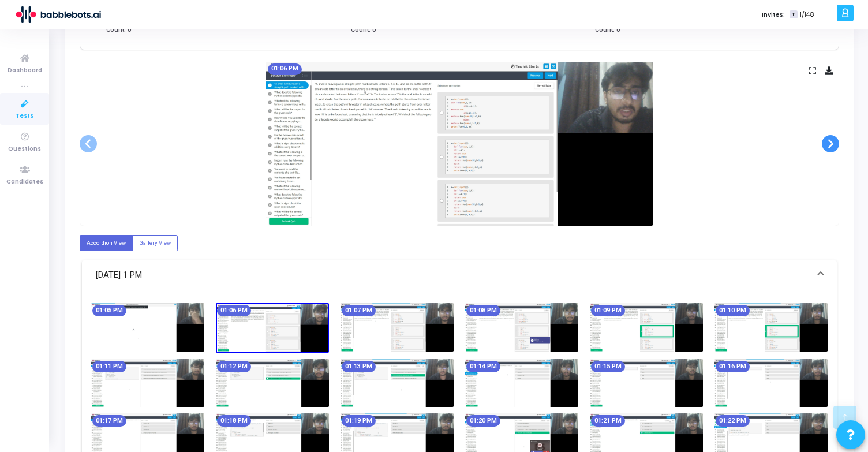 The image size is (868, 452). I want to click on mat-chip: 01:11 PM, so click(109, 367).